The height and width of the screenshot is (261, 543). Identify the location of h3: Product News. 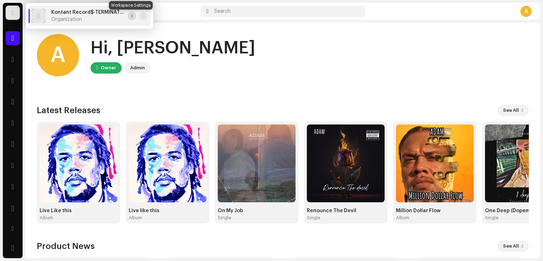
(66, 246).